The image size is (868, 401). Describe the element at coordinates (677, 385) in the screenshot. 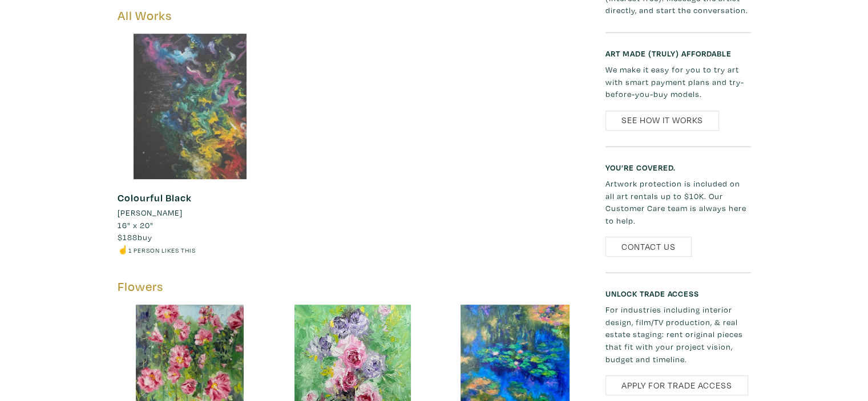

I see `a: Apply for Trade Access` at that location.